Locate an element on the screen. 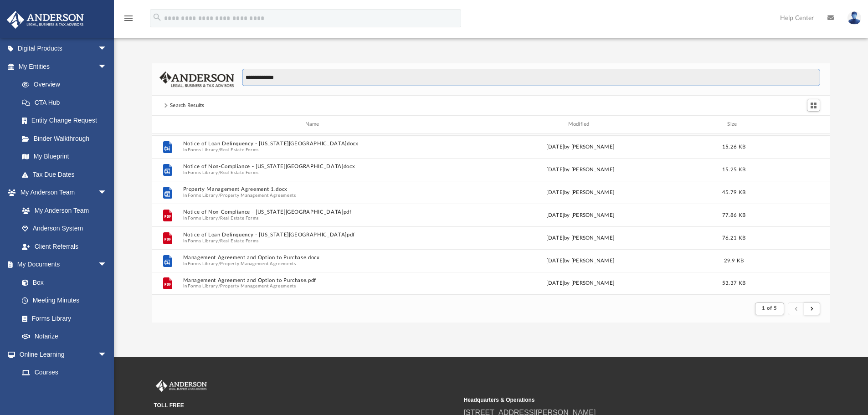 This screenshot has width=868, height=415. a: Tax Due Dates is located at coordinates (67, 175).